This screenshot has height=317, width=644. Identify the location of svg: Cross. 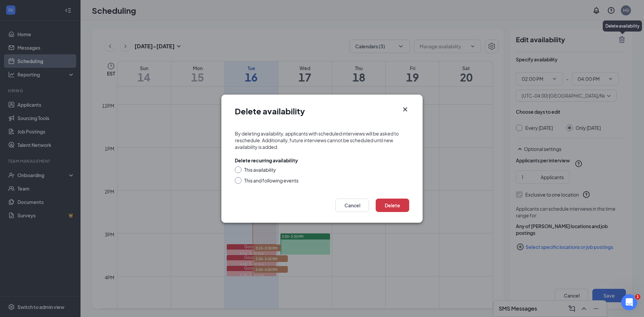
(405, 110).